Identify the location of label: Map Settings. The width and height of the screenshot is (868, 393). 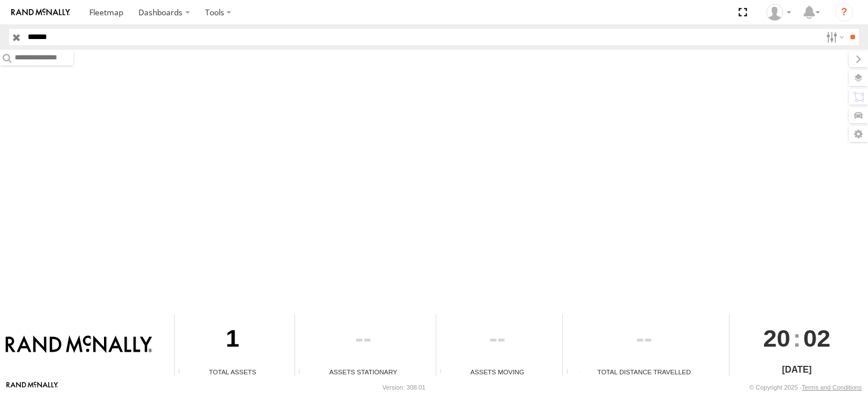
(858, 134).